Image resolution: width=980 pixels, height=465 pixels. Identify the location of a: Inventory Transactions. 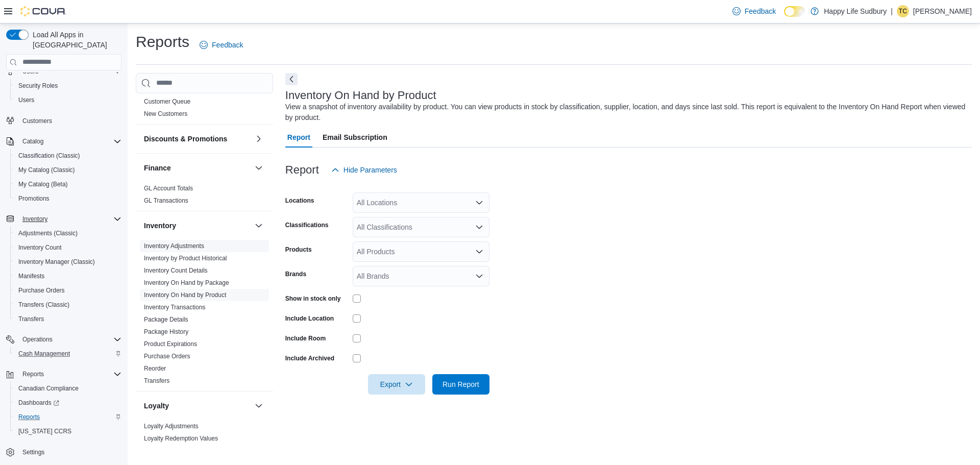
(175, 308).